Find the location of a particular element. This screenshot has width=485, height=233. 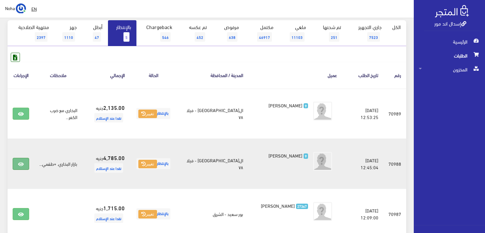

span: الطلبات is located at coordinates (449, 56).